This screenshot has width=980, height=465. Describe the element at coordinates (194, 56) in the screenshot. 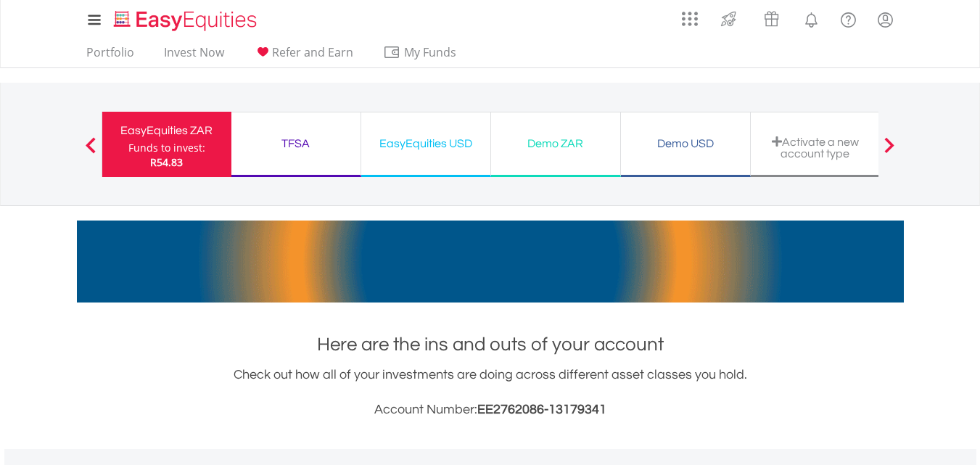

I see `a: Invest Now` at that location.